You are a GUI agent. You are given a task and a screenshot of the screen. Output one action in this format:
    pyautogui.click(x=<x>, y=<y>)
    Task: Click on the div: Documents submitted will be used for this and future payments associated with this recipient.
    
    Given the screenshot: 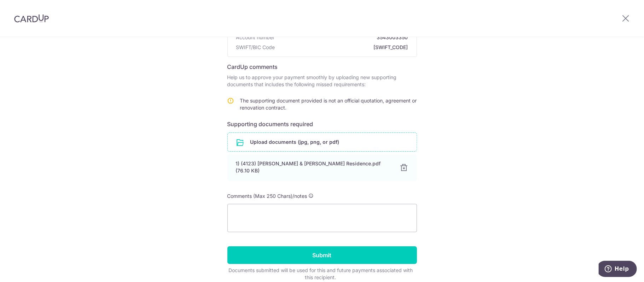 What is the action you would take?
    pyautogui.click(x=321, y=274)
    